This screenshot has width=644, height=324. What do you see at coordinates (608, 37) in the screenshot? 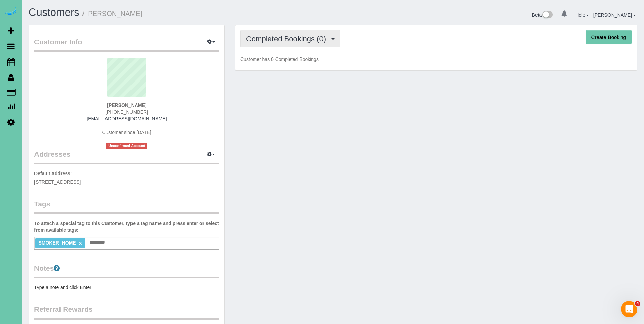
I see `button: Create Booking` at bounding box center [608, 37].